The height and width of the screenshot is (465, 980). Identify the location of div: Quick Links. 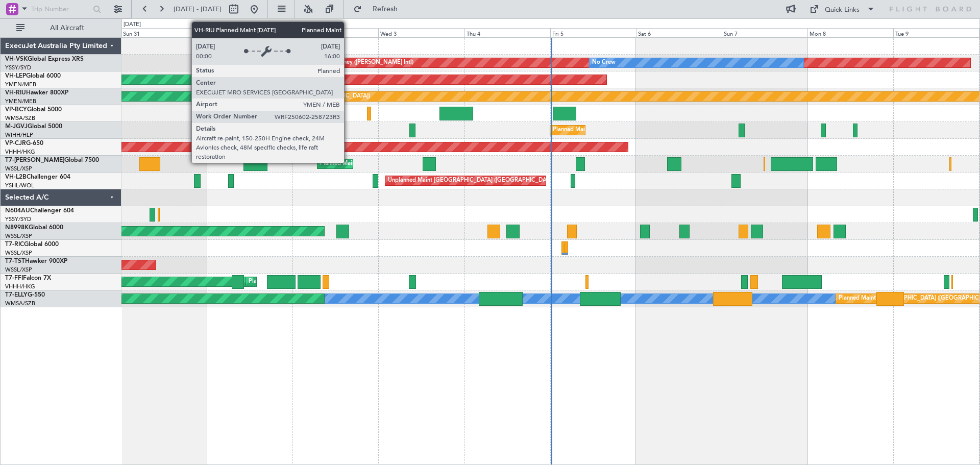
(842, 10).